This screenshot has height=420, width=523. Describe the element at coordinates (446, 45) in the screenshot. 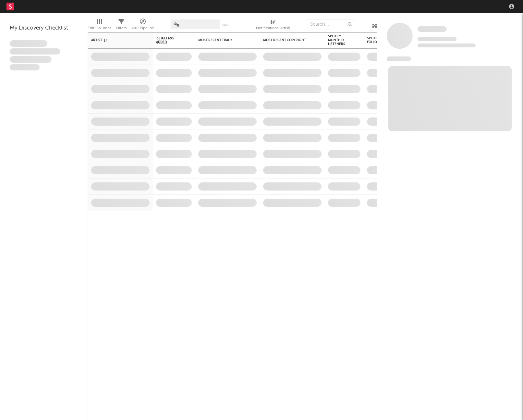

I see `span: 0 fans last week` at that location.